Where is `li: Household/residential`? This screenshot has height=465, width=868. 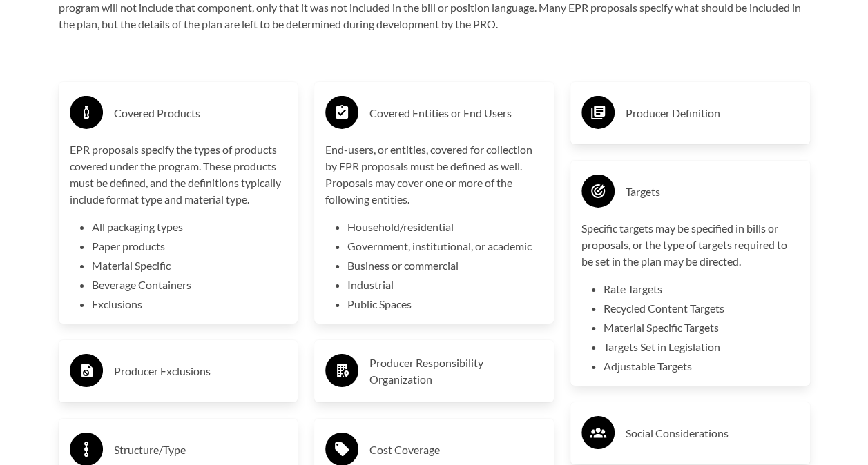
li: Household/residential is located at coordinates (444, 227).